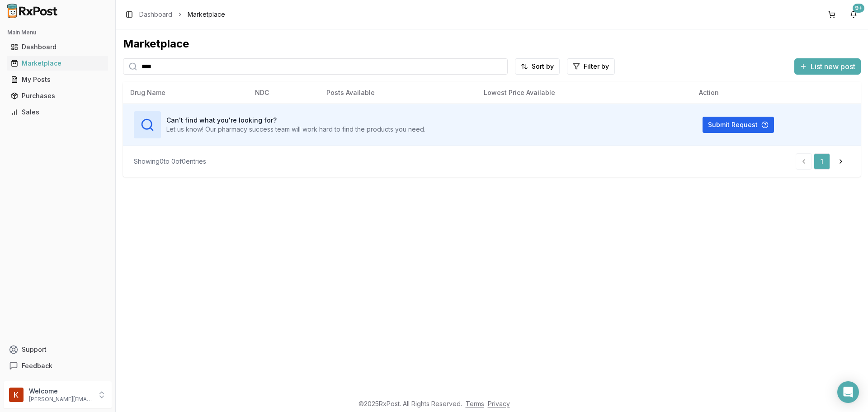 Image resolution: width=868 pixels, height=412 pixels. Describe the element at coordinates (57, 47) in the screenshot. I see `button: Dashboard` at that location.